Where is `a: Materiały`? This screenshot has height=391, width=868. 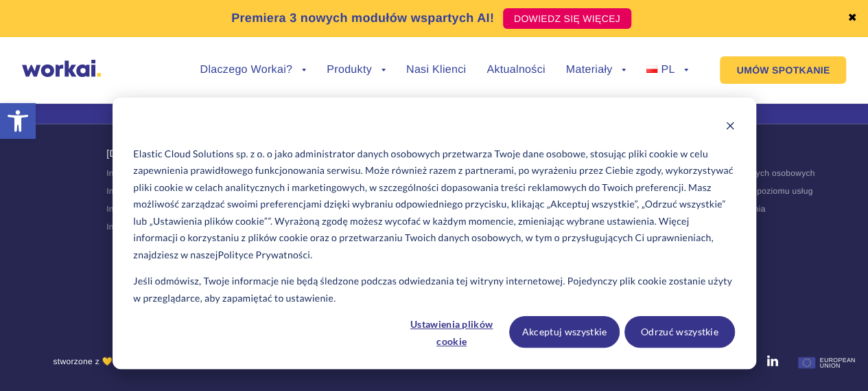 a: Materiały is located at coordinates (596, 70).